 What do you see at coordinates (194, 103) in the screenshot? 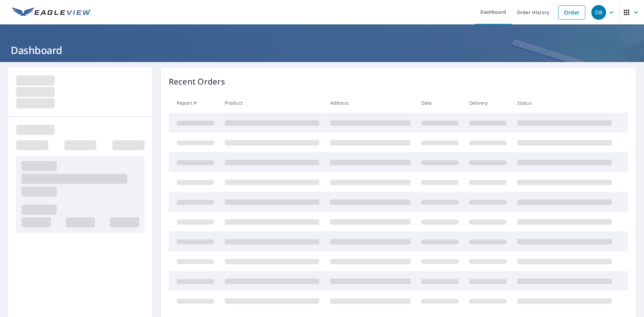
I see `th: Report #` at bounding box center [194, 103].